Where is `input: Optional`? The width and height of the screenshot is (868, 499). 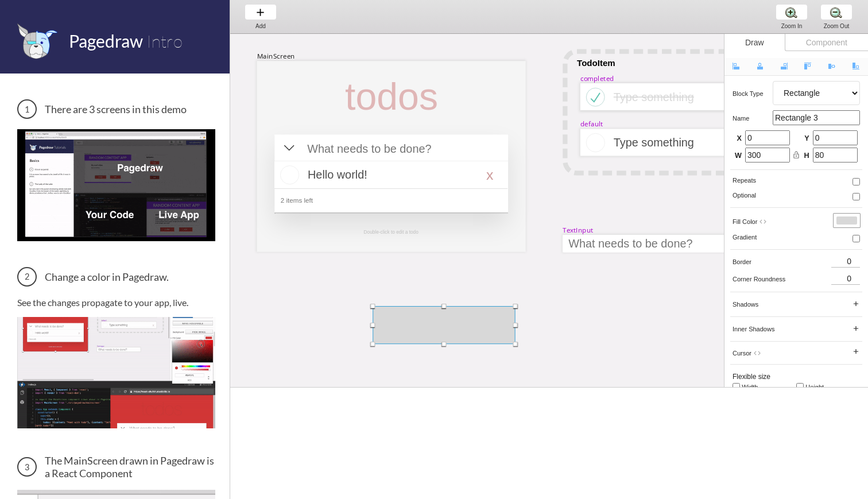
input: Optional is located at coordinates (856, 197).